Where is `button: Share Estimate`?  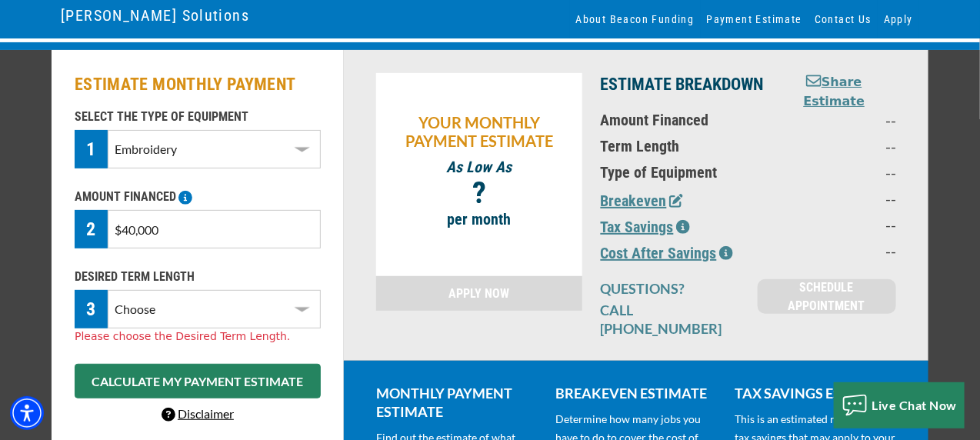 button: Share Estimate is located at coordinates (834, 92).